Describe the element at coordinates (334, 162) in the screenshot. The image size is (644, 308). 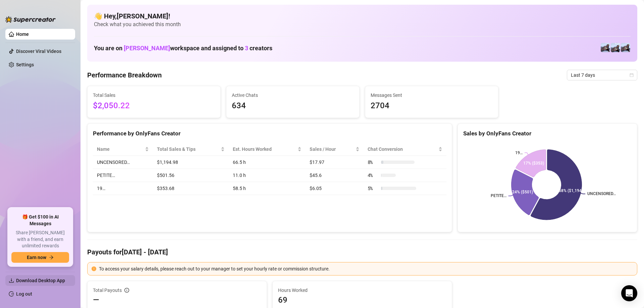
I see `td: $17.97` at that location.